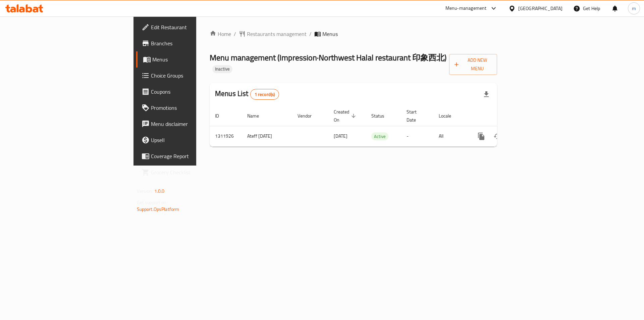  I want to click on span: ID, so click(222, 116).